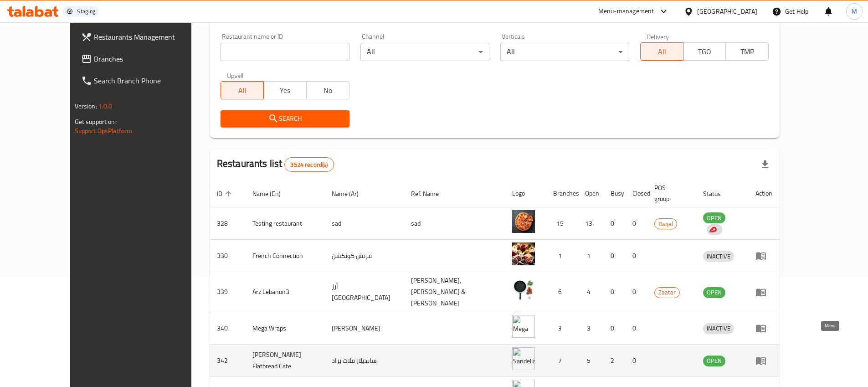 This screenshot has width=868, height=387. I want to click on img: French Connection, so click(523, 254).